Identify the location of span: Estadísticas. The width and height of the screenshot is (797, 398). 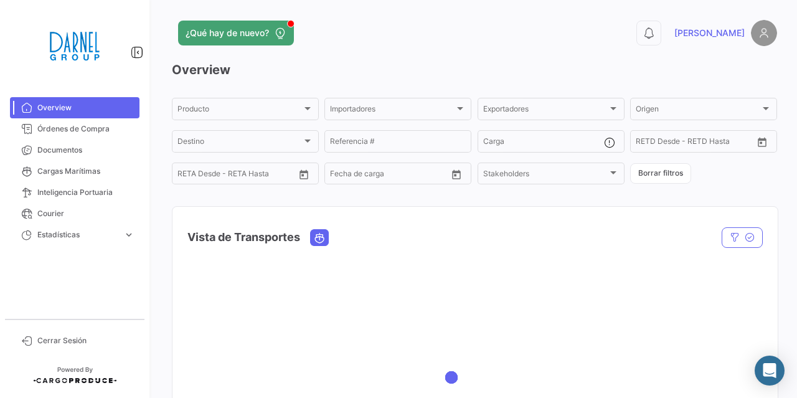
(78, 235).